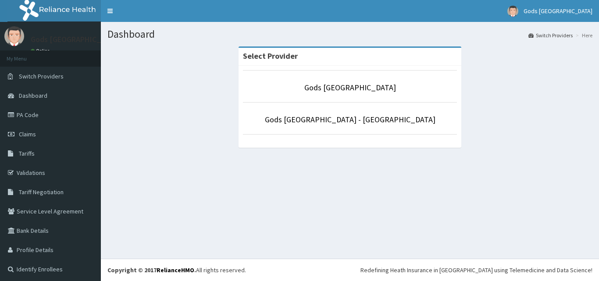  Describe the element at coordinates (350, 270) in the screenshot. I see `footer: All rights reserved.` at that location.